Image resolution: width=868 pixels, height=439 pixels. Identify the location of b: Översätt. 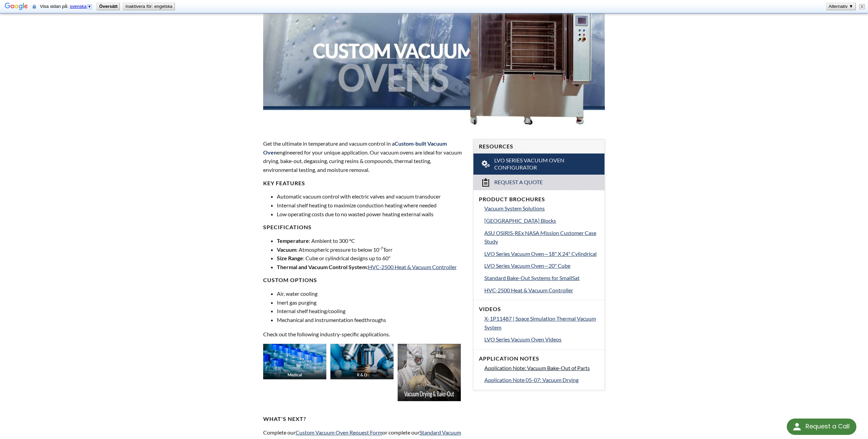
(108, 6).